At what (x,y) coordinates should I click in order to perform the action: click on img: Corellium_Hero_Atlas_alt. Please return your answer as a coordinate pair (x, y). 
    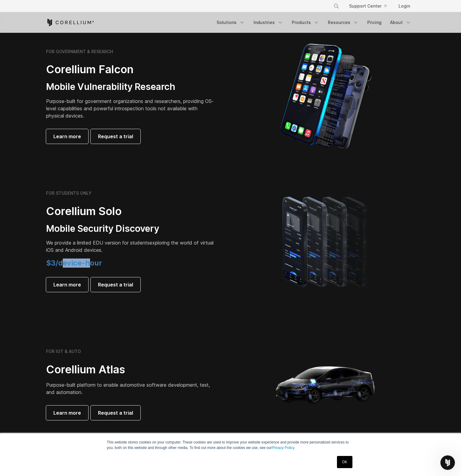
    Looking at the image, I should click on (326, 384).